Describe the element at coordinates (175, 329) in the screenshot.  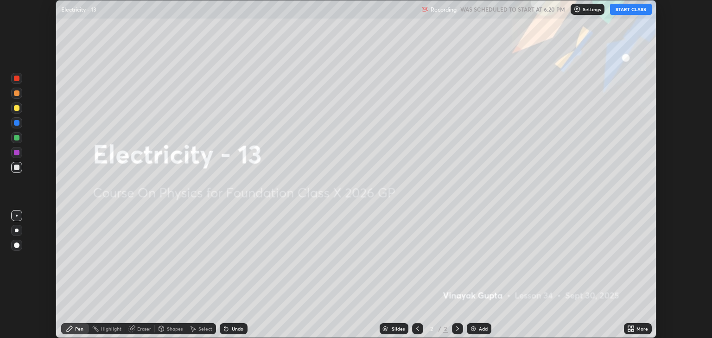
I see `div: Shapes` at that location.